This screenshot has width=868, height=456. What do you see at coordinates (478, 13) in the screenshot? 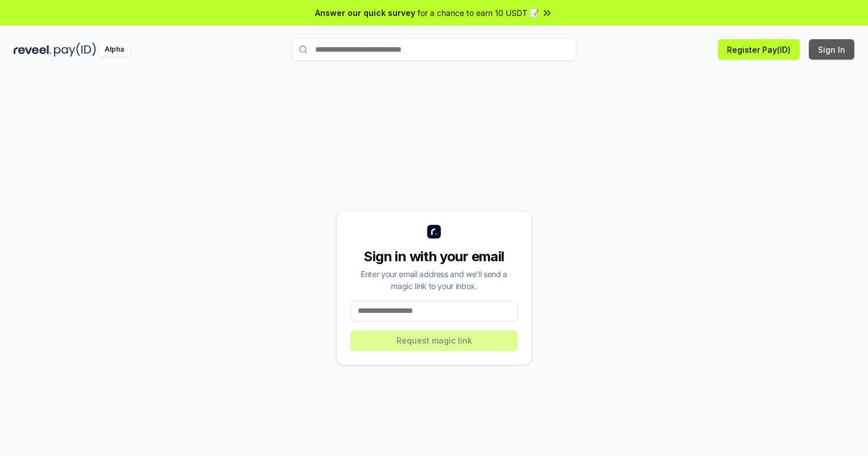
I see `span: for a chance to earn 10 USDT 📝` at bounding box center [478, 13].